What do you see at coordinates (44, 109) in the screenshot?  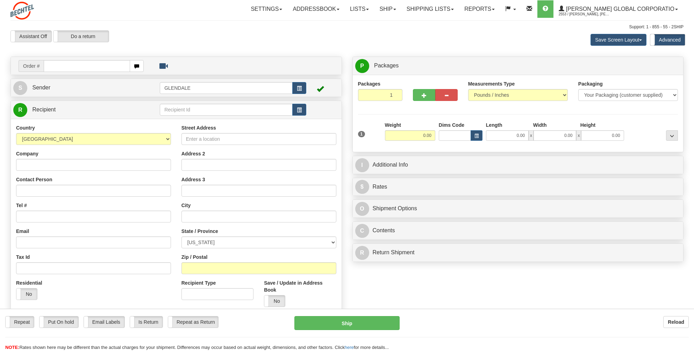 I see `span: Recipient` at bounding box center [44, 109].